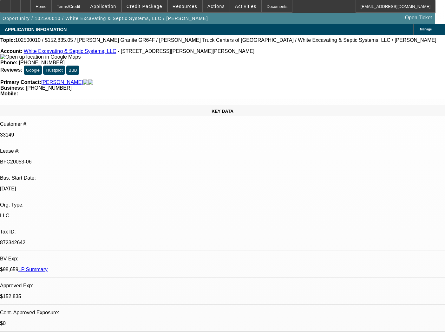  I want to click on img: facebook-icon.png, so click(86, 82).